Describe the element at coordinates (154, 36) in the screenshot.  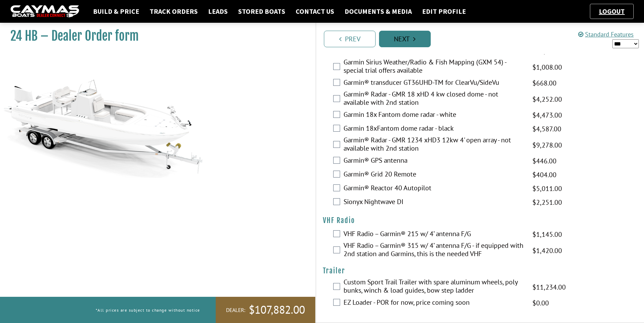
I see `h1: 24 HB – Dealer Order form` at that location.